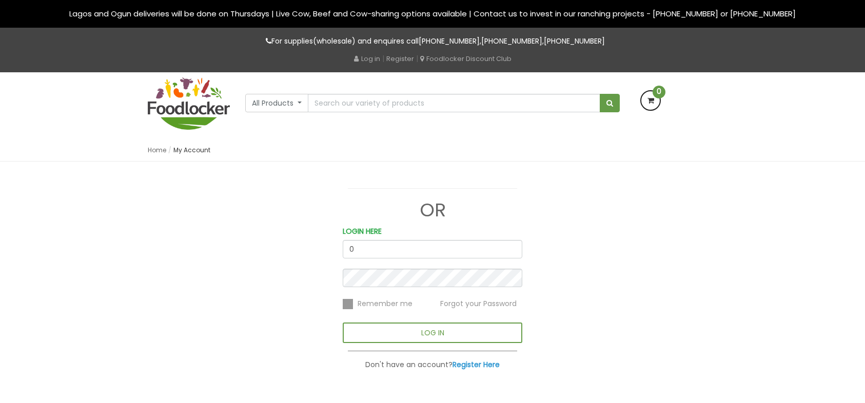 The image size is (865, 403). I want to click on span: Forgot your Password, so click(478, 304).